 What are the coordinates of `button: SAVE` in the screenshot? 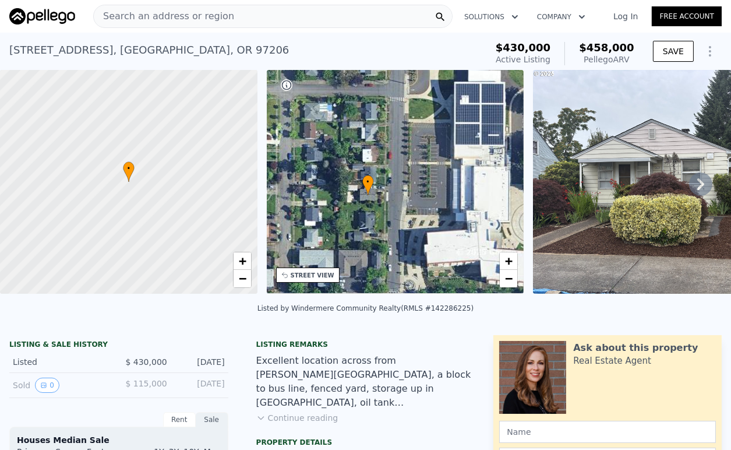 It's located at (674, 51).